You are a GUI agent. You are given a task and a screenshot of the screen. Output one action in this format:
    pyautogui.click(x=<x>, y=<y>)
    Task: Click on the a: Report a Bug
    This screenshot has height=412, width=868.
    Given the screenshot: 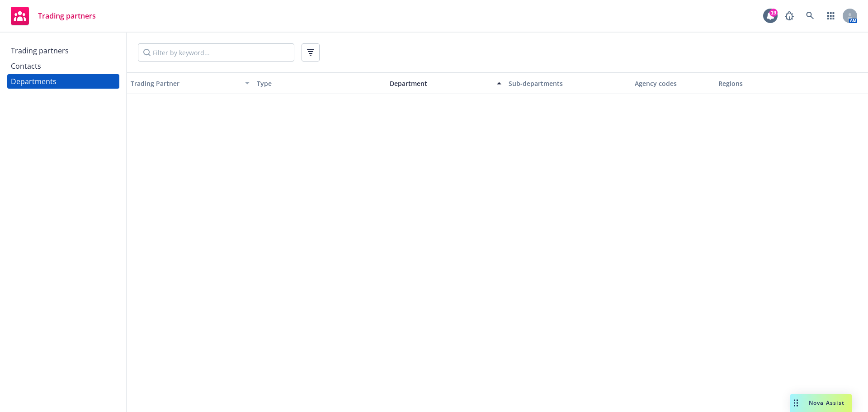 What is the action you would take?
    pyautogui.click(x=789, y=16)
    